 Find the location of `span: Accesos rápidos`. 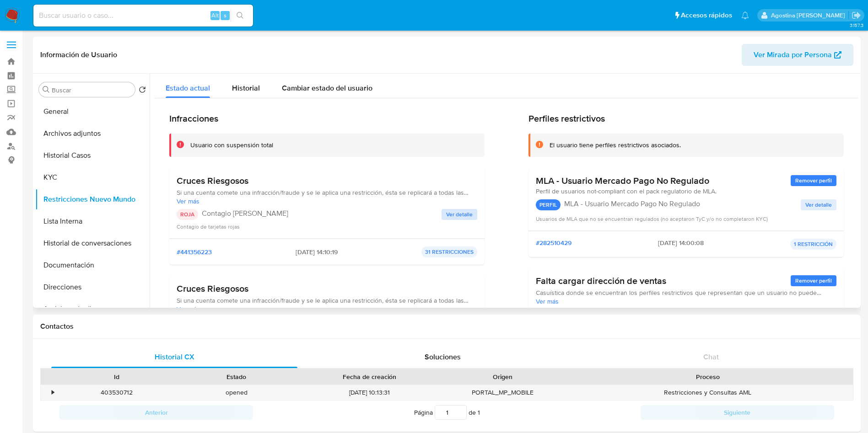

span: Accesos rápidos is located at coordinates (707, 15).